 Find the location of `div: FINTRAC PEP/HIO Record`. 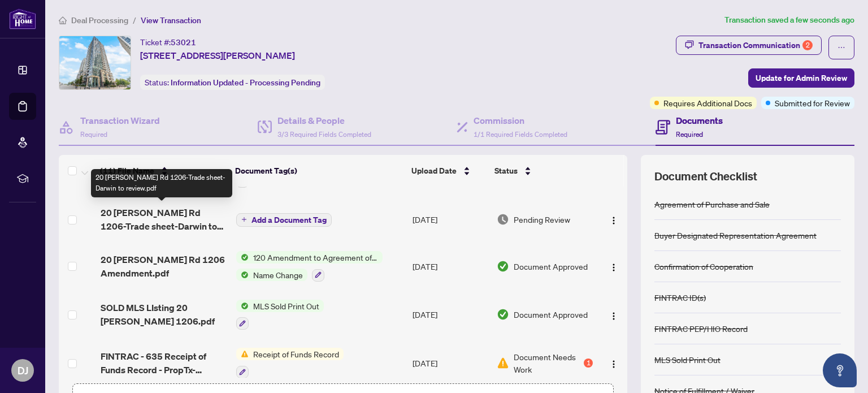

div: FINTRAC PEP/HIO Record is located at coordinates (700, 328).